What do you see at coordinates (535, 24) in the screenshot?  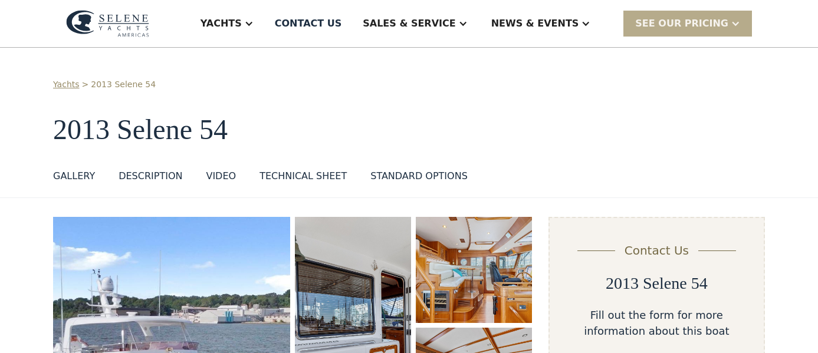 I see `div: News & EVENTS` at bounding box center [535, 24].